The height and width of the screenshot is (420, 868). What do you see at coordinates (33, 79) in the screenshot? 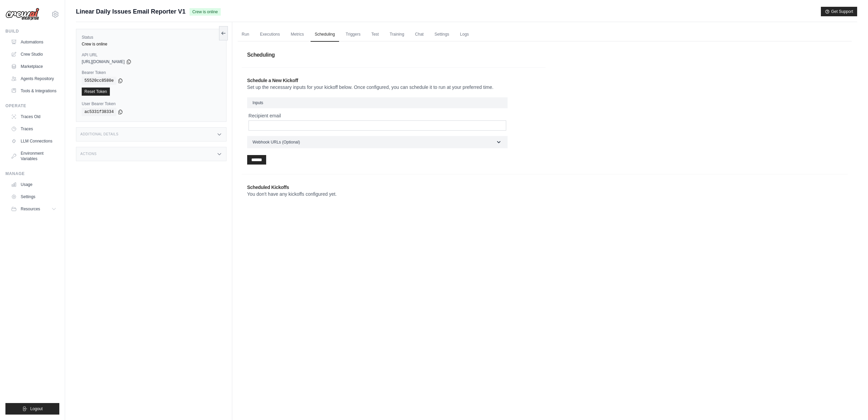
I see `a: Agents Repository` at bounding box center [33, 79].